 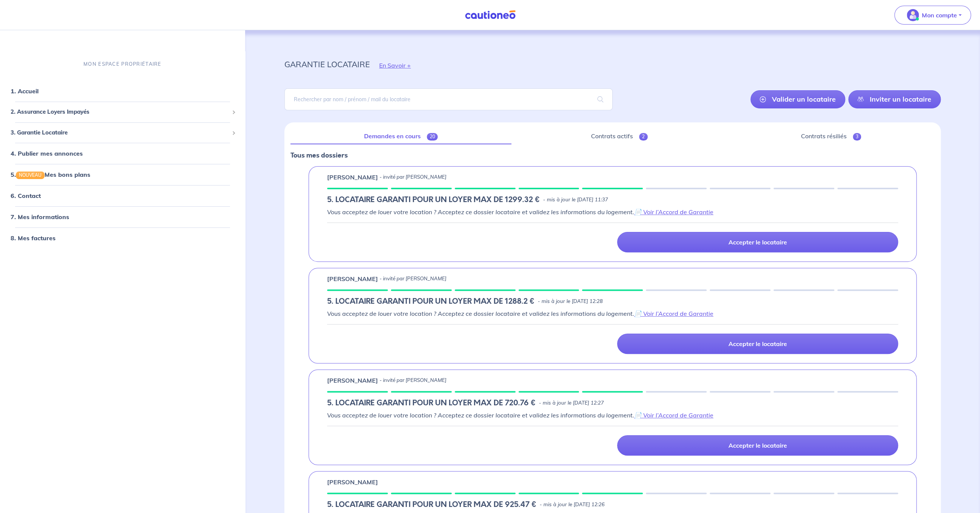 I want to click on p: MON ESPACE PROPRIÉTAIRE, so click(x=123, y=64).